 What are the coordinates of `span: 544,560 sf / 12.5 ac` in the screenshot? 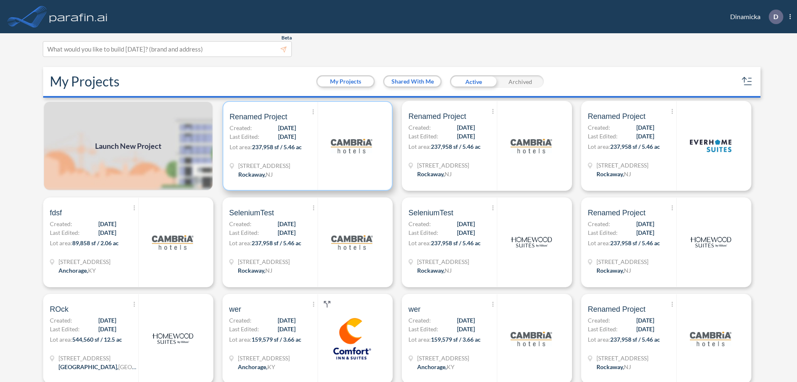 It's located at (97, 339).